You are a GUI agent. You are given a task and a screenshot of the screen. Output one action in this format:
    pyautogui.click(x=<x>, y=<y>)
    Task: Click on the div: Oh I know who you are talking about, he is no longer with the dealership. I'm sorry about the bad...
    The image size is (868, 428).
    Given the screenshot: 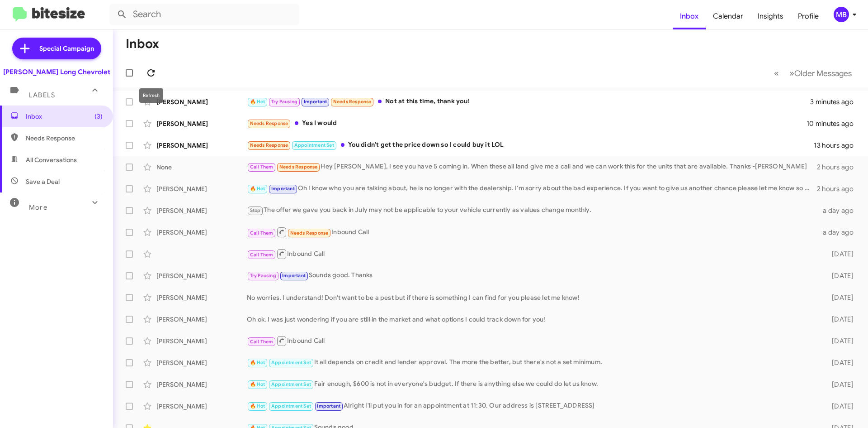 What is the action you would take?
    pyautogui.click(x=532, y=188)
    